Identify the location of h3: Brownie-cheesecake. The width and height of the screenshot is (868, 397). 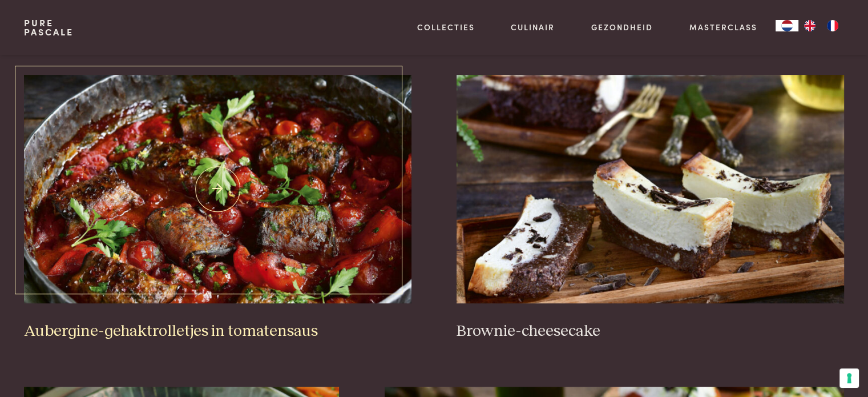
(650, 331).